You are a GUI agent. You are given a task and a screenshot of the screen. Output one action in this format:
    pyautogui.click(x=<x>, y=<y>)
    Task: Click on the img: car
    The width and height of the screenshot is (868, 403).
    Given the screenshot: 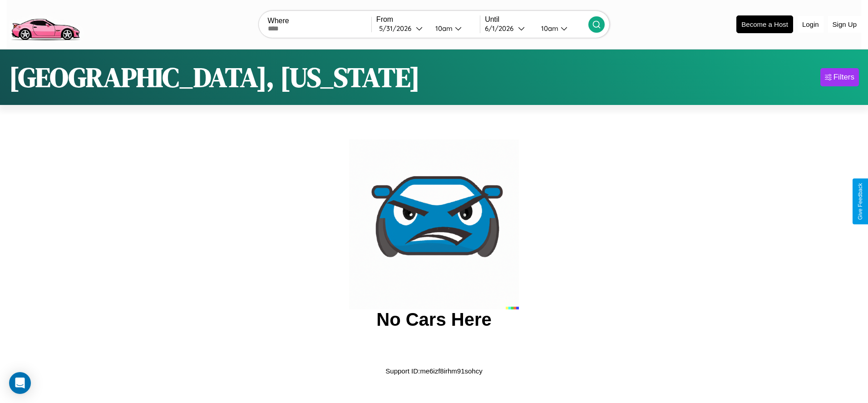 What is the action you would take?
    pyautogui.click(x=434, y=224)
    